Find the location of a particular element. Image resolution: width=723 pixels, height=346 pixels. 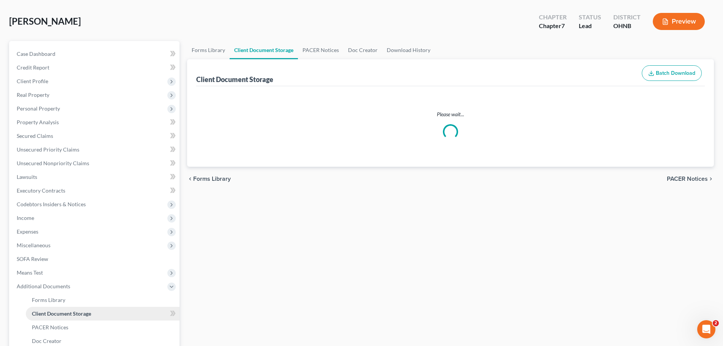

p: Please wait... is located at coordinates (450, 114).